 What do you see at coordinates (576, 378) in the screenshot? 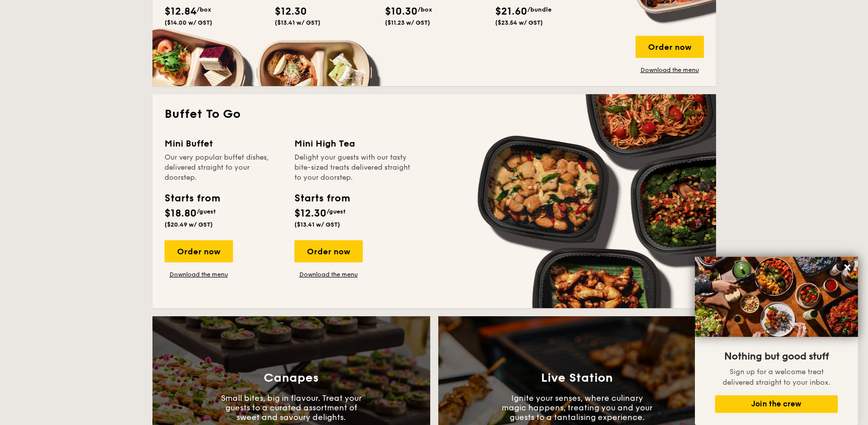
I see `h3: Live Station` at bounding box center [576, 378].